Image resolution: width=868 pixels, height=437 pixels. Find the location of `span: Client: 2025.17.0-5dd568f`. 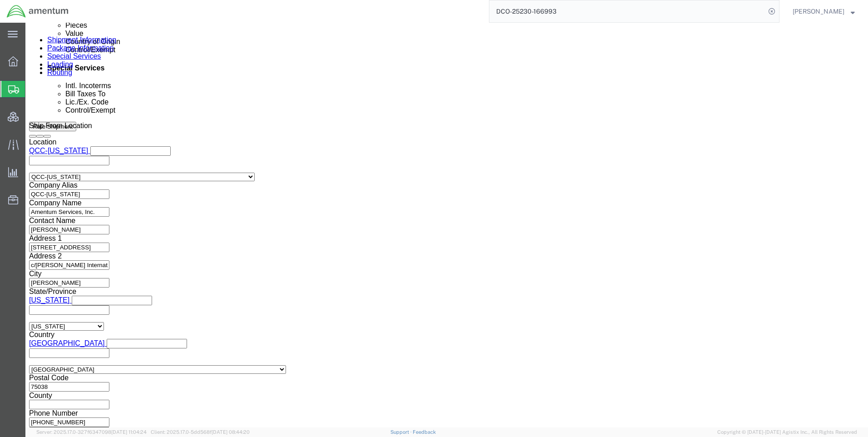

span: Client: 2025.17.0-5dd568f is located at coordinates (200, 431).